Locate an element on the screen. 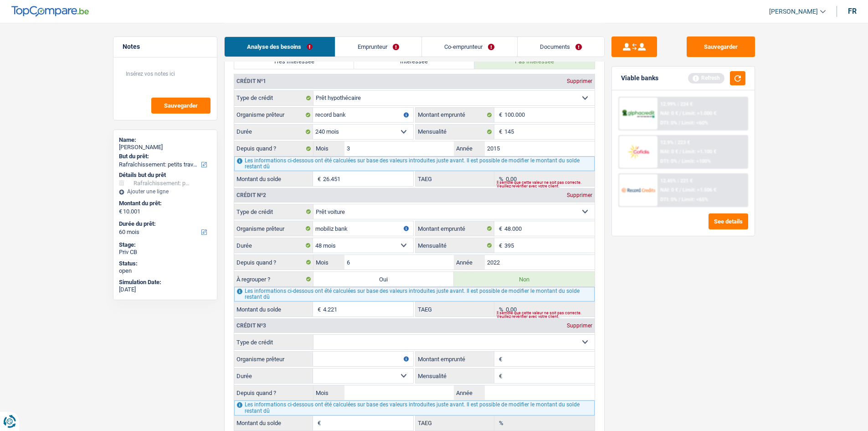  img: AlphaCredit is located at coordinates (639, 114).